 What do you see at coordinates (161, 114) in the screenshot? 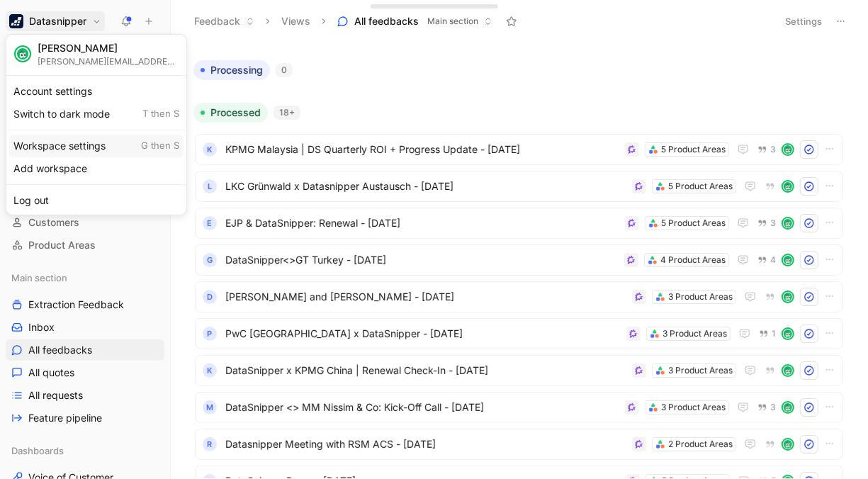
I see `span: T then S` at bounding box center [161, 114].